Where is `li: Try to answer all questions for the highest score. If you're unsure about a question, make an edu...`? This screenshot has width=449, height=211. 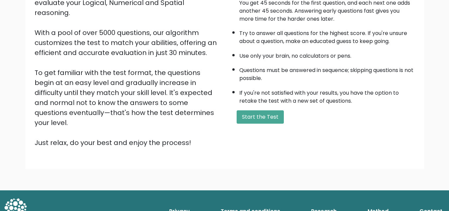
li: Try to answer all questions for the highest score. If you're unsure about a question, make an edu... is located at coordinates (327, 36).